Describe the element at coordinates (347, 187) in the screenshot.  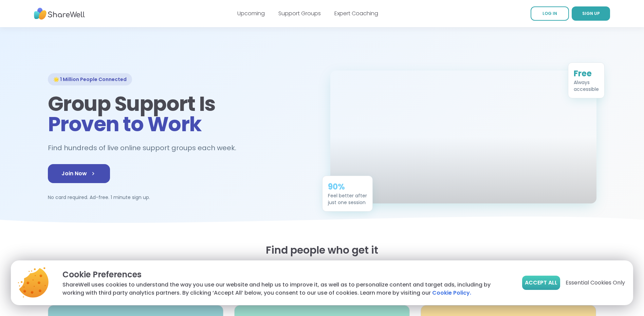
I see `div: 90%` at that location.